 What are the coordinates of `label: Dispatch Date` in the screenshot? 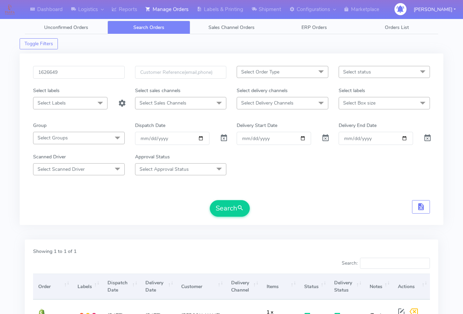 It's located at (150, 125).